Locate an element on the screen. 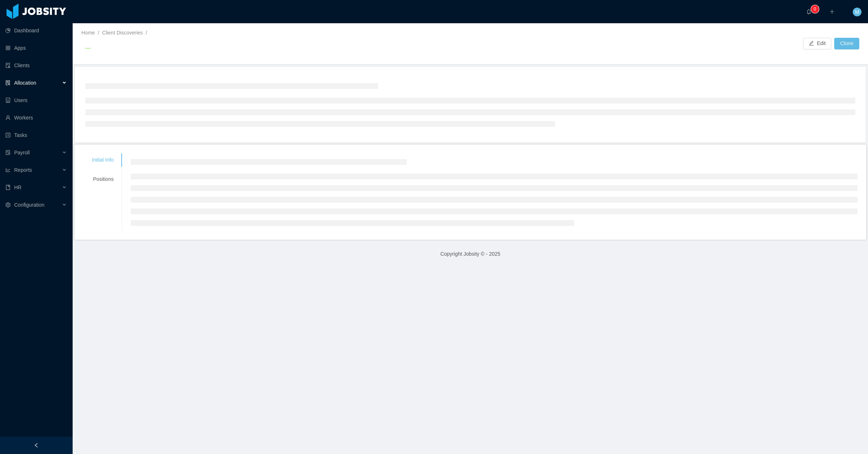  span: HR is located at coordinates (18, 188).